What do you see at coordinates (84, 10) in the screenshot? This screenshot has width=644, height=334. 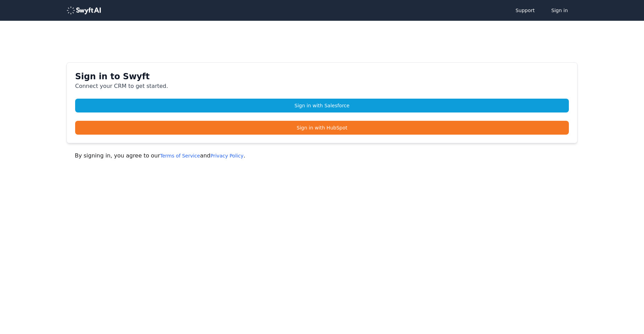 I see `img: logo-488353a97b7647c9773e25e94dd66c4536ad24f66c59206894594c5eb3334934.png` at bounding box center [84, 10].